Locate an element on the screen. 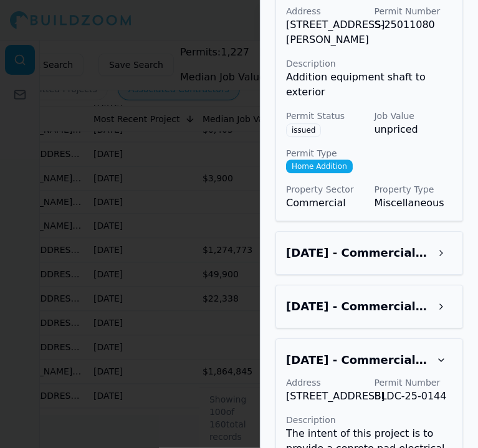 The height and width of the screenshot is (448, 478). h3: Jun 30, 2025 - Commercial - 440 N 215th Ave, Buckeye, AZ, 85326 is located at coordinates (357, 253).